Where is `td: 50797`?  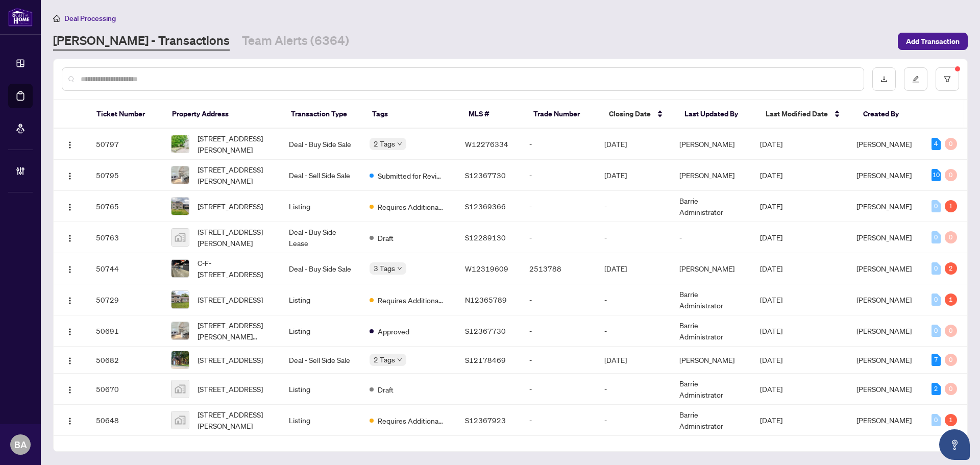 td: 50797 is located at coordinates (125, 144).